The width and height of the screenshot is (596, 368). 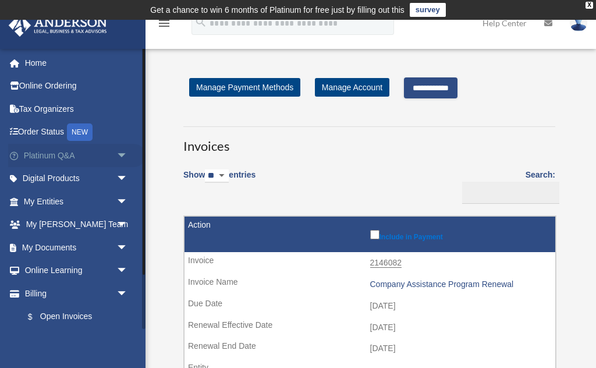 What do you see at coordinates (77, 86) in the screenshot?
I see `a: Online Ordering` at bounding box center [77, 86].